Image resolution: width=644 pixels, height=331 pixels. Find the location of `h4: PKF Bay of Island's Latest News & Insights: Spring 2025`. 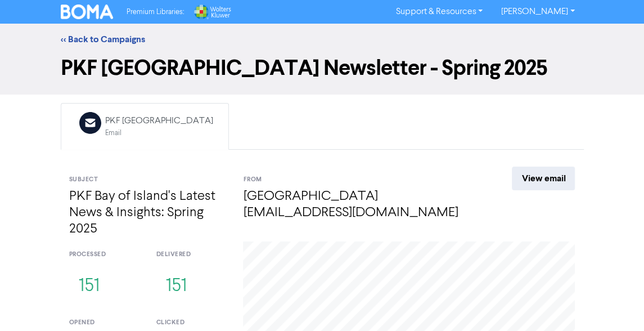

h4: PKF Bay of Island's Latest News & Insights: Spring 2025 is located at coordinates (148, 213).